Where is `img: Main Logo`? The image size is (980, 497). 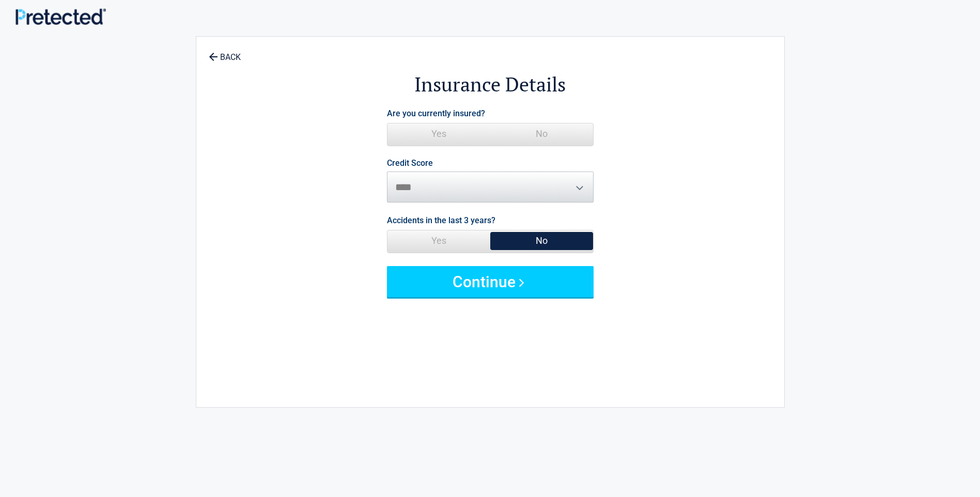 img: Main Logo is located at coordinates (61, 16).